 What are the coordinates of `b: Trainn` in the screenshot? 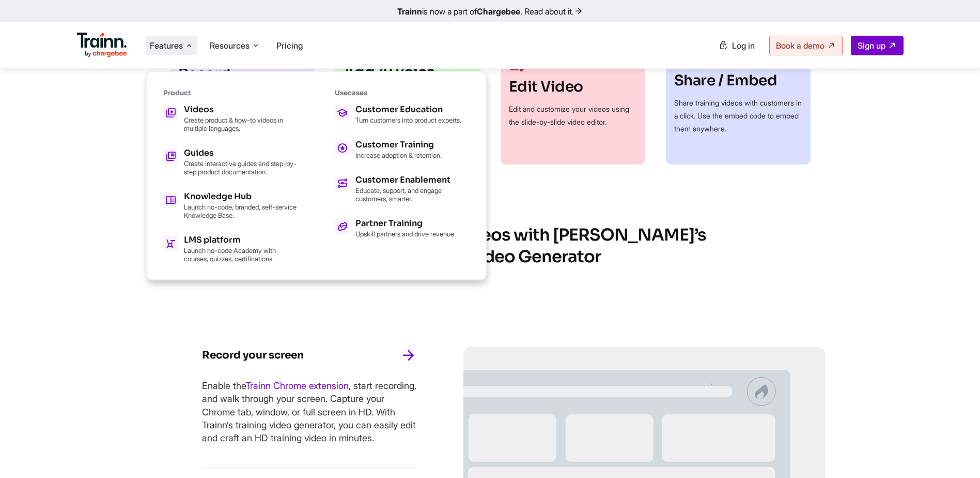 It's located at (409, 11).